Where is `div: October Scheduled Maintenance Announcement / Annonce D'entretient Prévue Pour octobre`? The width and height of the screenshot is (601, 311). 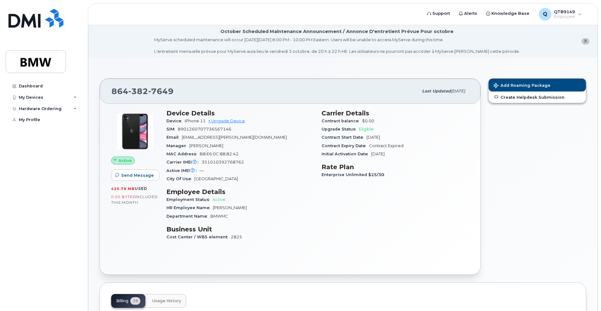 div: October Scheduled Maintenance Announcement / Annonce D'entretient Prévue Pour octobre is located at coordinates (337, 31).